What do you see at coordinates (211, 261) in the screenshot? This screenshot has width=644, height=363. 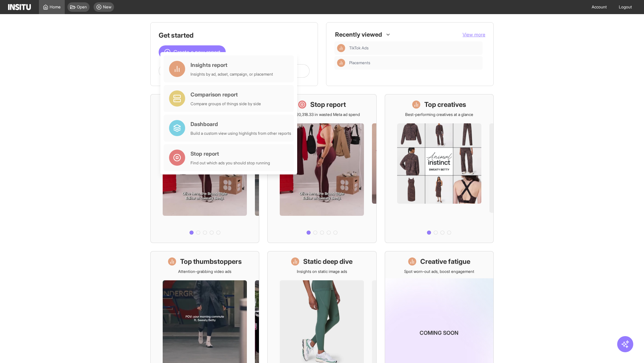 I see `h1: Top thumbstoppers` at bounding box center [211, 261].